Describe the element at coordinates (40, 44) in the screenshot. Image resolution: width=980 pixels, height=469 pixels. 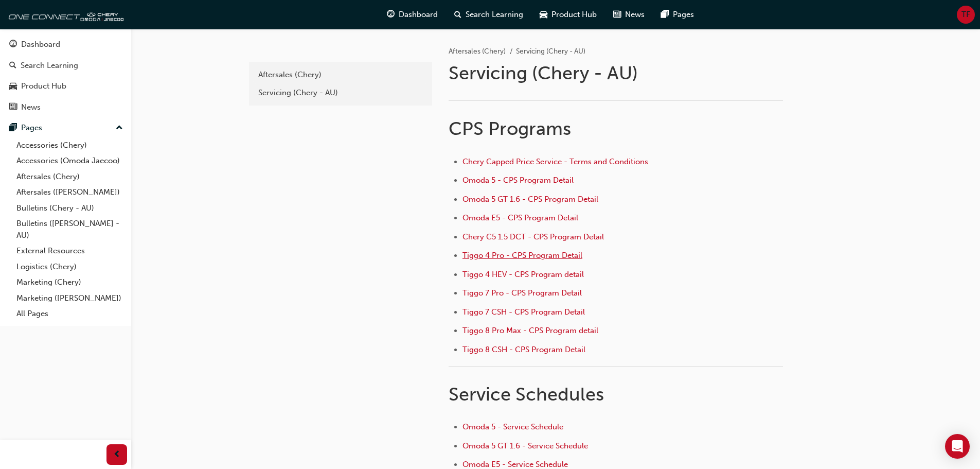
I see `div: Dashboard` at that location.